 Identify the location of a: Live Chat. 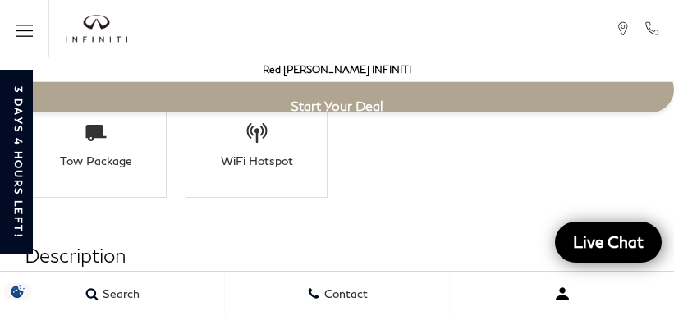
(609, 242).